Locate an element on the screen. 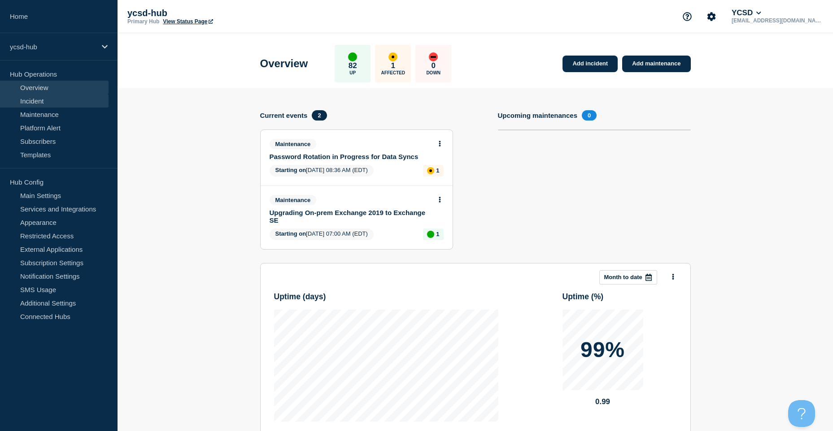  p: Month to date is located at coordinates (623, 277).